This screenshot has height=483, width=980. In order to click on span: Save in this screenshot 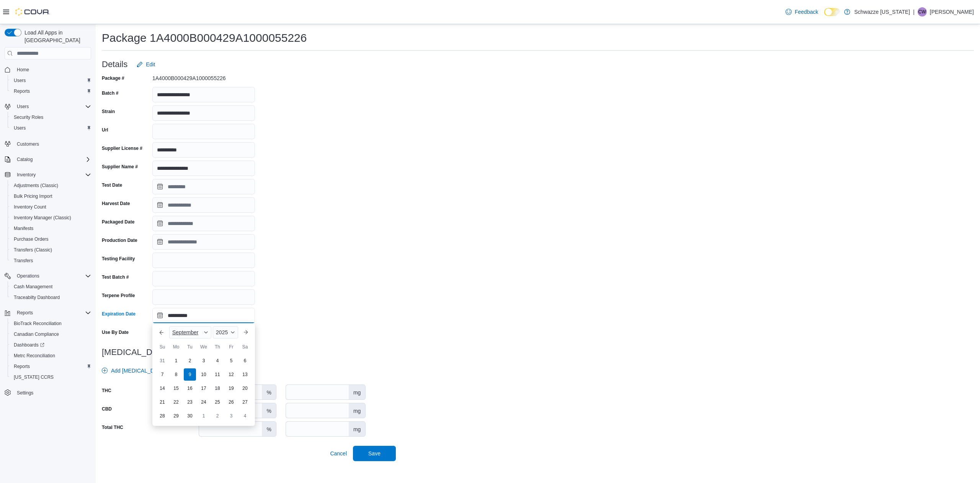, I will do `click(375, 454)`.